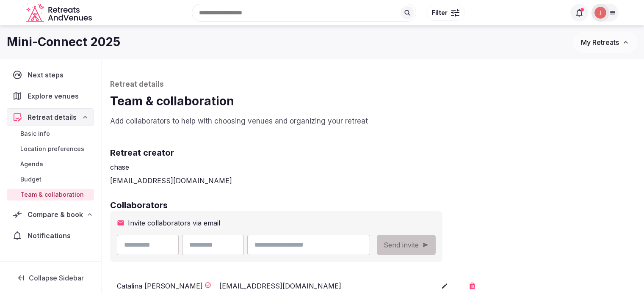 Image resolution: width=644 pixels, height=294 pixels. What do you see at coordinates (600, 42) in the screenshot?
I see `span: My Retreats` at bounding box center [600, 42].